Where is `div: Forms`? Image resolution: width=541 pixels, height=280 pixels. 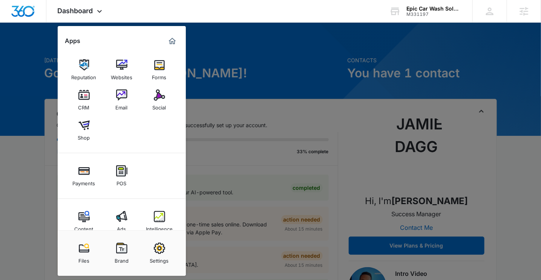 div: Forms is located at coordinates (160, 75).